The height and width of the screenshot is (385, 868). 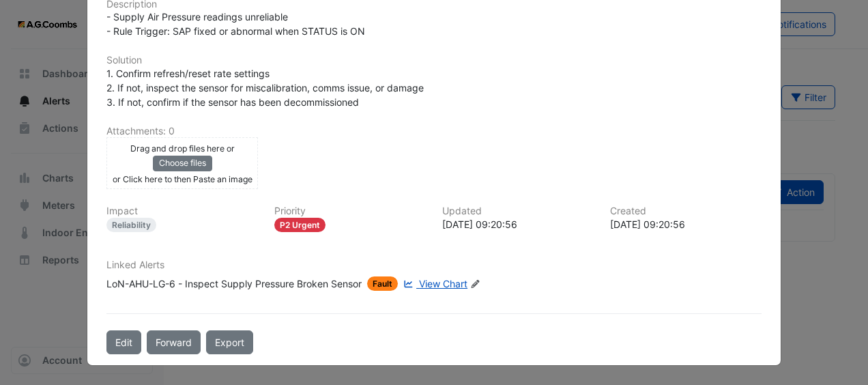 I want to click on button: Choose files, so click(x=182, y=163).